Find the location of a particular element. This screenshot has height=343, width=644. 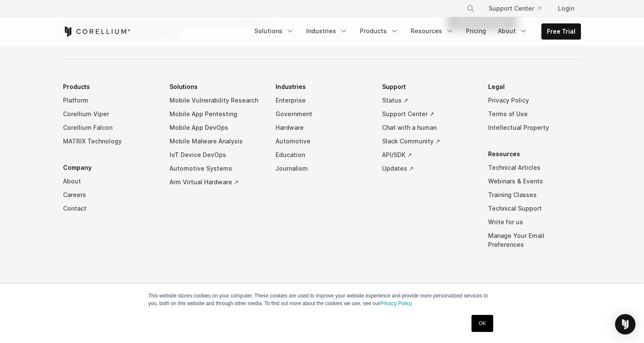

a: Industries is located at coordinates (327, 31).